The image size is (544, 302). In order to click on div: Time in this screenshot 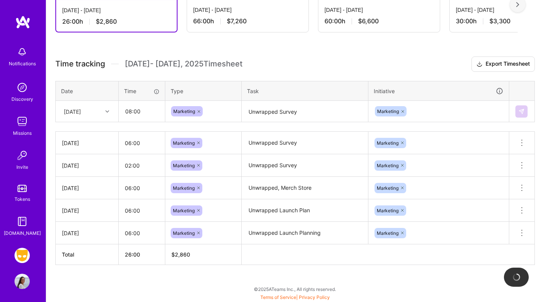, I will do `click(142, 91)`.